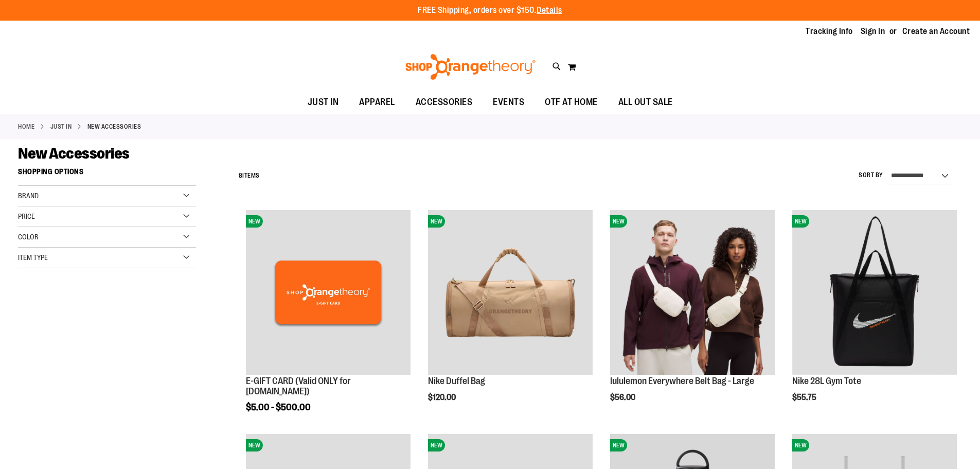 The width and height of the screenshot is (980, 469). I want to click on img: Nike Duffel Bag, so click(510, 292).